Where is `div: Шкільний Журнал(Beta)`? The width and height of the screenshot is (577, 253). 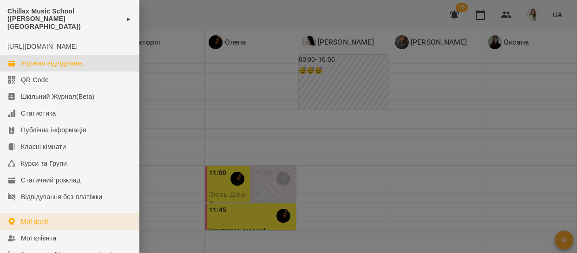 div: Шкільний Журнал(Beta) is located at coordinates (58, 97).